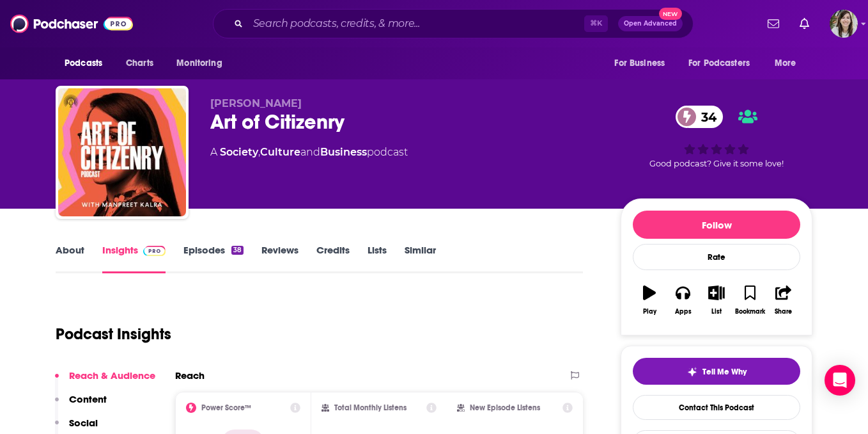 This screenshot has height=434, width=868. Describe the element at coordinates (650, 300) in the screenshot. I see `button: Play` at that location.